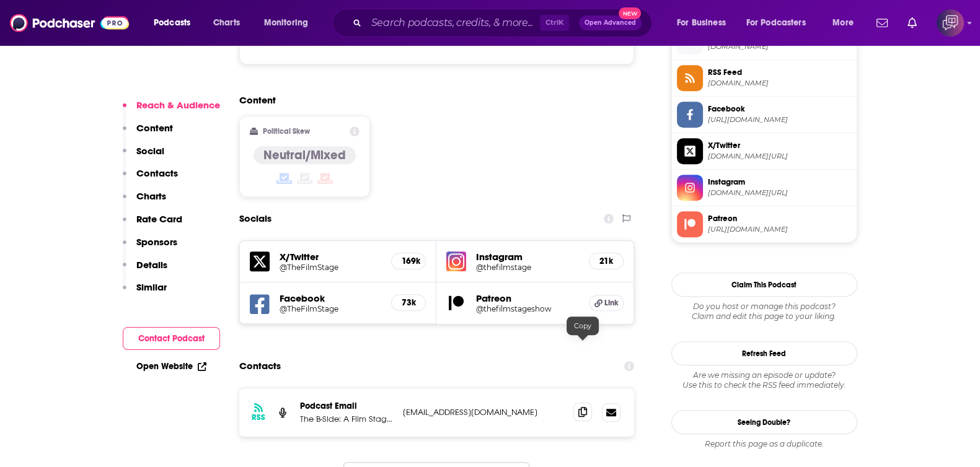 The width and height of the screenshot is (980, 467). I want to click on div: Are we missing an episode or update? Use this to check the RSS feed immediately., so click(764, 380).